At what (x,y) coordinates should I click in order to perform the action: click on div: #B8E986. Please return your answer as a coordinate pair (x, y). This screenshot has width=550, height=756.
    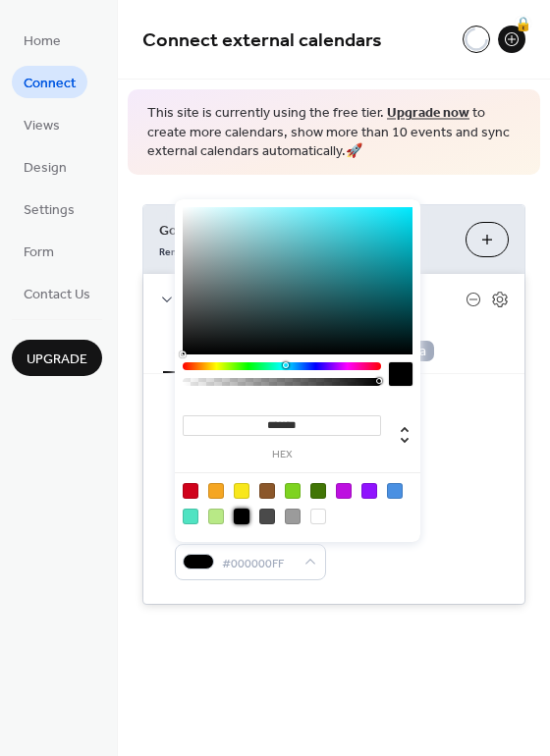
    Looking at the image, I should click on (216, 517).